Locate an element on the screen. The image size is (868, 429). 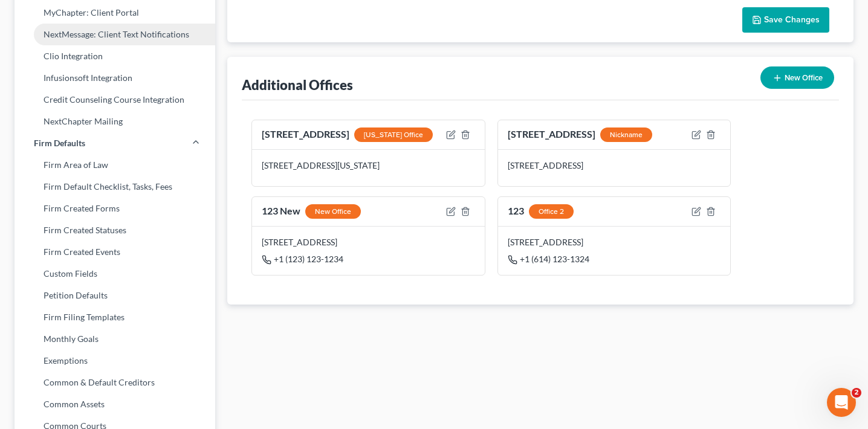
button: New Office is located at coordinates (797, 77).